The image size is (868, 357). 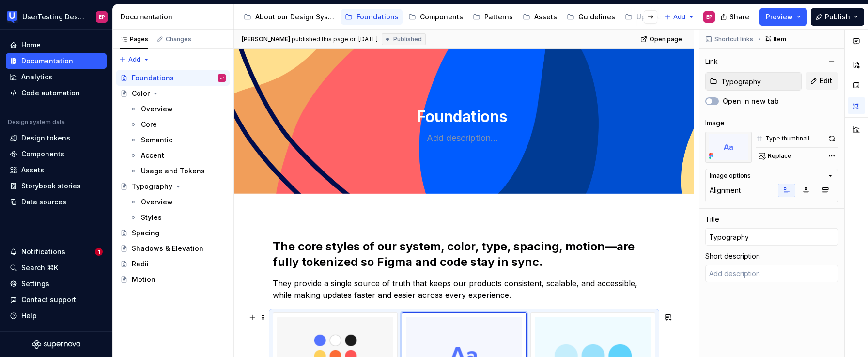 I want to click on div: Motion, so click(x=144, y=280).